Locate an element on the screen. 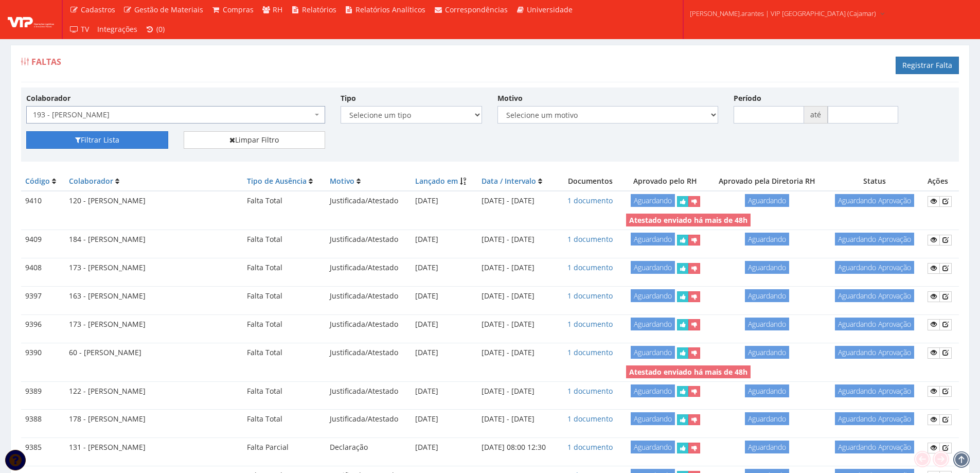 The image size is (980, 473). span: Compras is located at coordinates (238, 9).